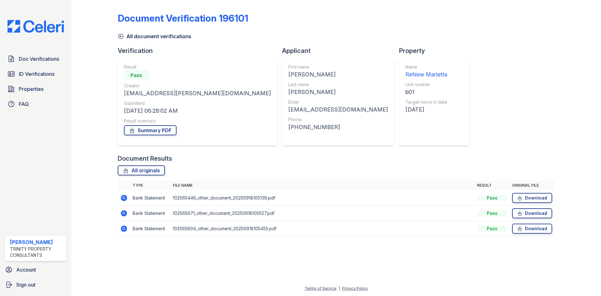 This screenshot has width=601, height=296. What do you see at coordinates (338, 85) in the screenshot?
I see `div: Last name` at bounding box center [338, 85].